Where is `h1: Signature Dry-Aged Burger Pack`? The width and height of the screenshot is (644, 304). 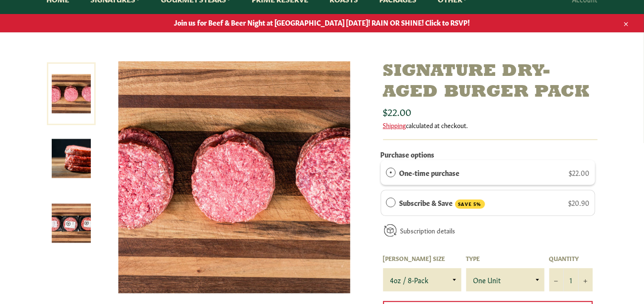 h1: Signature Dry-Aged Burger Pack is located at coordinates (490, 82).